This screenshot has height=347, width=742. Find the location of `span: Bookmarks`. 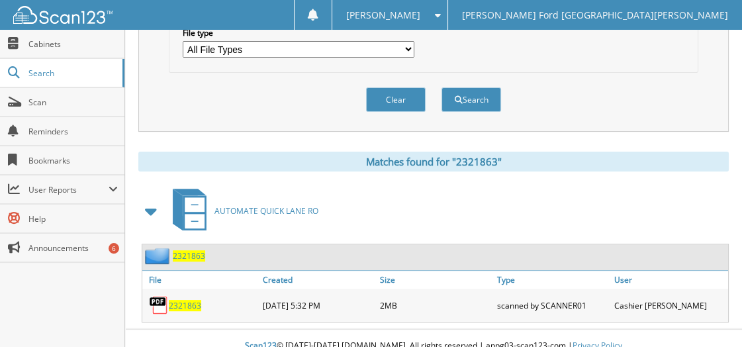

span: Bookmarks is located at coordinates (73, 160).